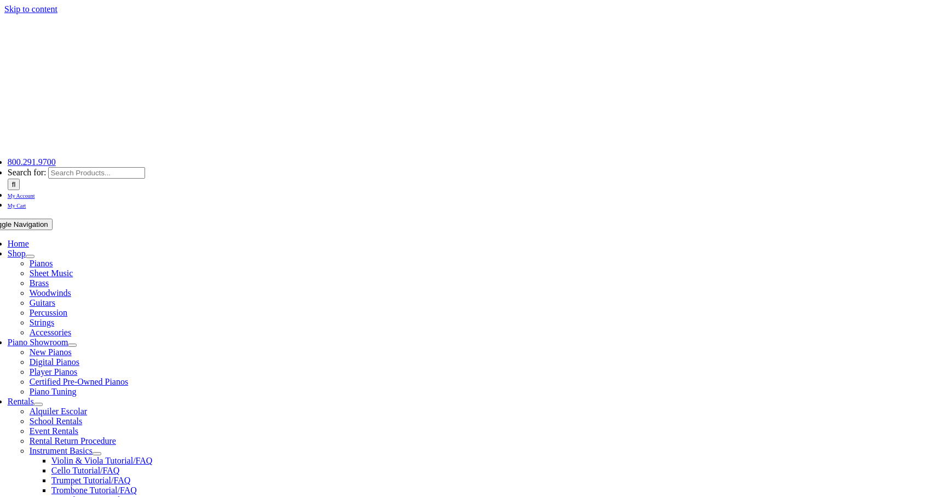 The image size is (946, 497). What do you see at coordinates (58, 411) in the screenshot?
I see `span: Alquiler Escolar` at bounding box center [58, 411].